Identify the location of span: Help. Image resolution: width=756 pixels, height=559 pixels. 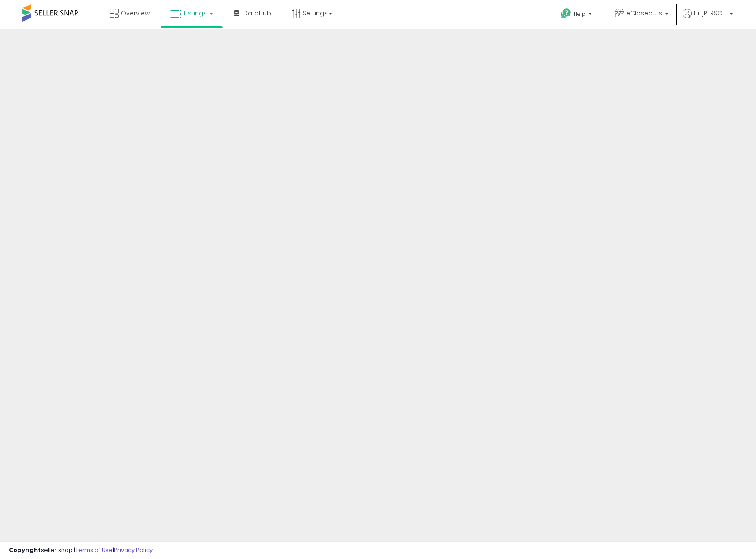
(580, 13).